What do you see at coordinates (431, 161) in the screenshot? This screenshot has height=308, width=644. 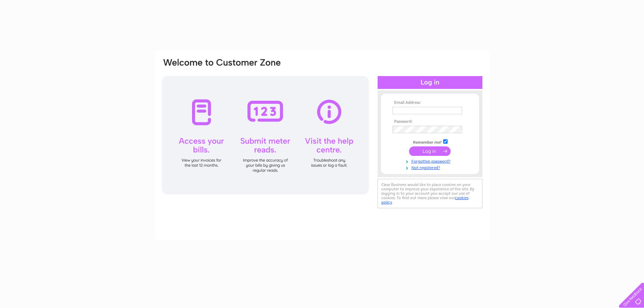 I see `a: Forgotten password?` at bounding box center [431, 161].